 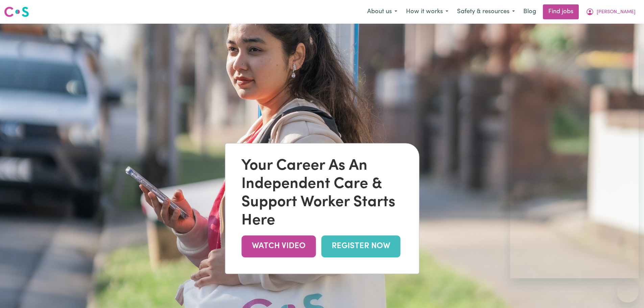 I want to click on button: Safety & resources, so click(x=486, y=12).